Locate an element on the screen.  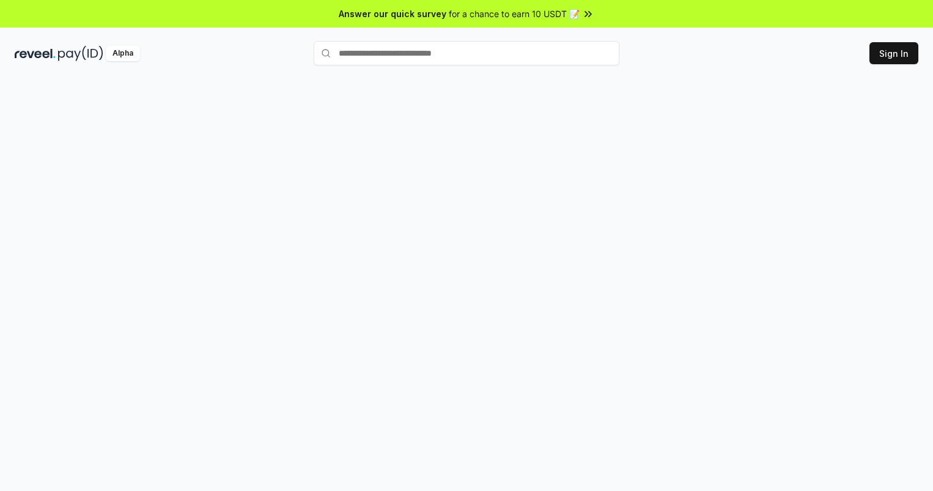
img: reveel_dark is located at coordinates (35, 53).